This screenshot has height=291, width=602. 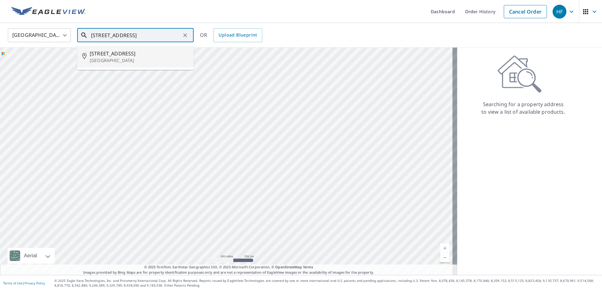 I want to click on div: HF, so click(x=559, y=12).